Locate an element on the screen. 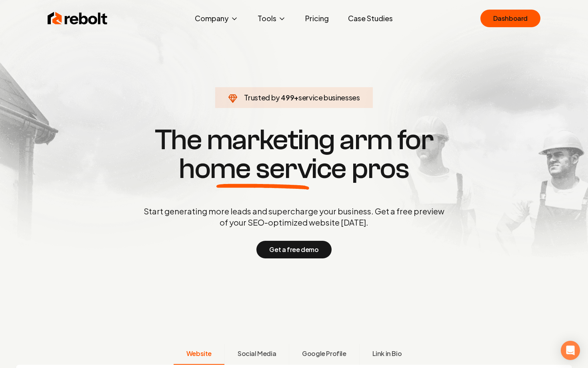  button: Social Media is located at coordinates (257, 355).